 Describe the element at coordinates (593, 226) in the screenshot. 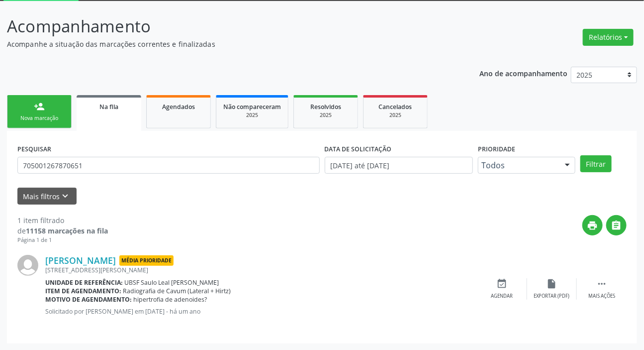

I see `i: print` at that location.